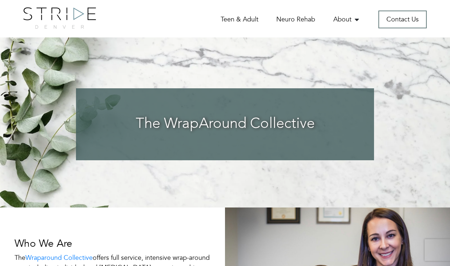 Image resolution: width=450 pixels, height=266 pixels. I want to click on h3: Who We Are, so click(112, 244).